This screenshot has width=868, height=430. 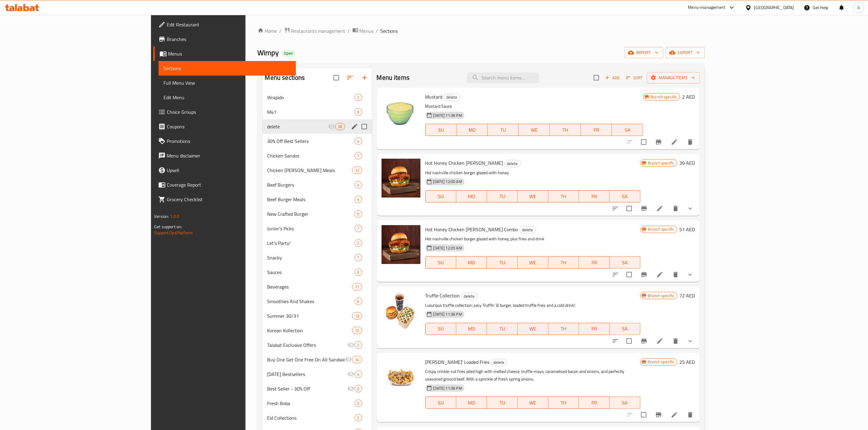 I want to click on span: Sort sections, so click(x=350, y=78).